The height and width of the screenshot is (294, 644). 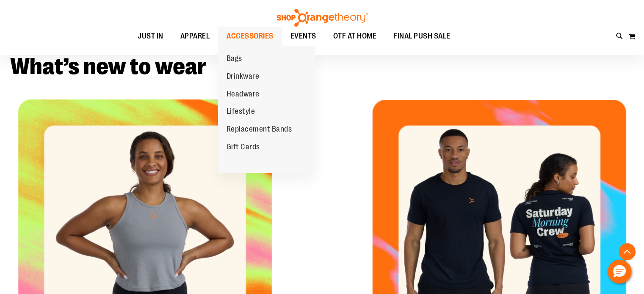 I want to click on span: EVENTS, so click(x=303, y=36).